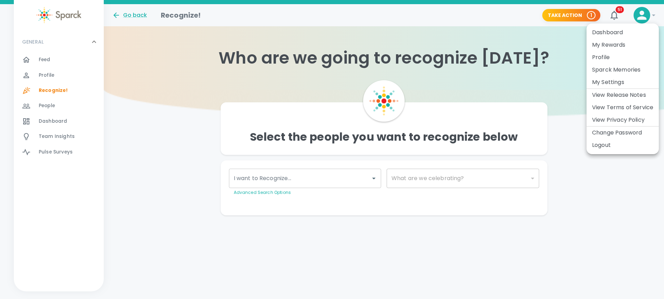 This screenshot has width=664, height=299. I want to click on a: View Release Notes, so click(619, 95).